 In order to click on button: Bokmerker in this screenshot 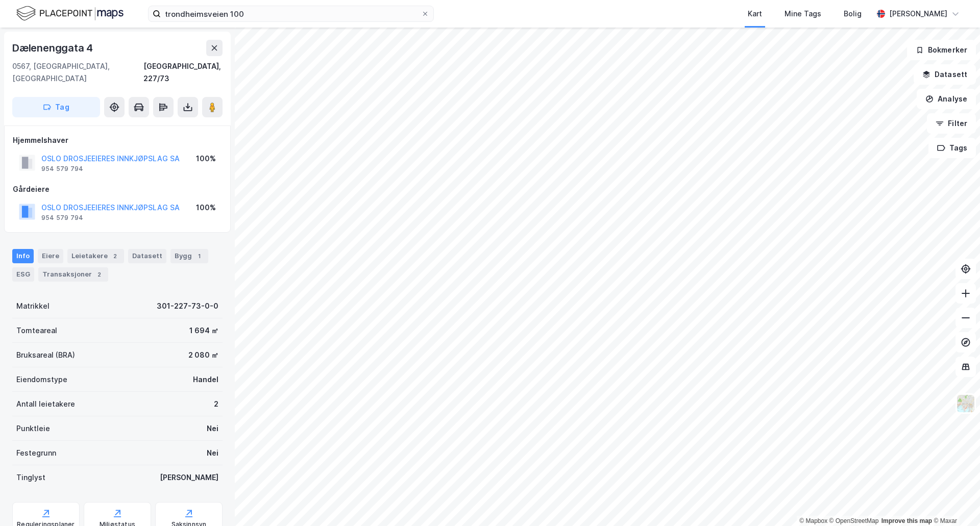, I will do `click(941, 50)`.